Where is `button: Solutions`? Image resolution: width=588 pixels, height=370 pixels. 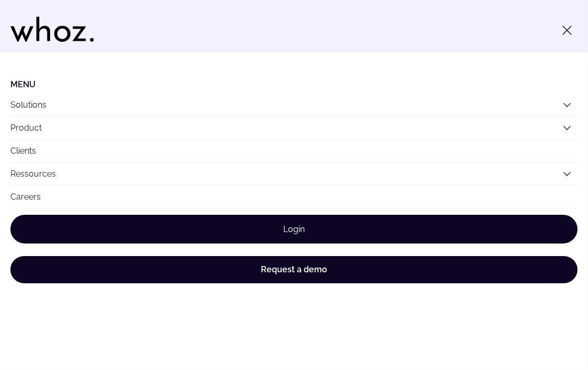 button: Solutions is located at coordinates (294, 104).